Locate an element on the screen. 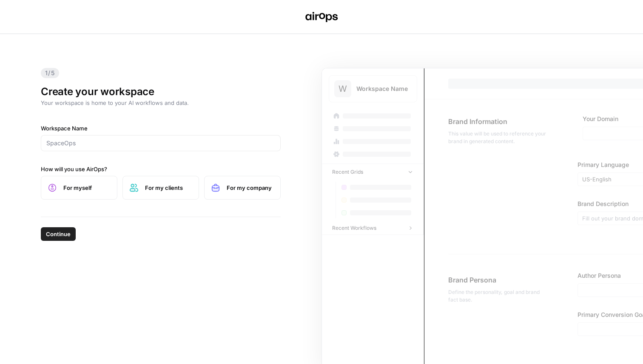  p: Your workspace is home to your AI workflows and data. is located at coordinates (161, 103).